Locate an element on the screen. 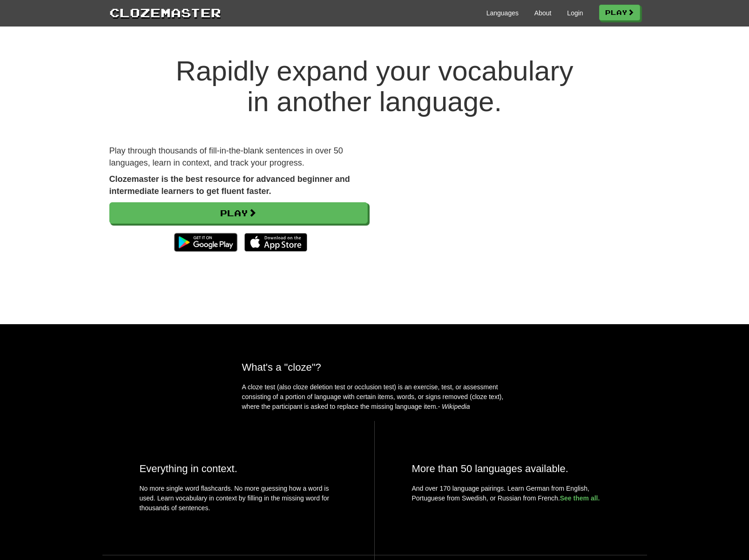 The width and height of the screenshot is (749, 560). a: About is located at coordinates (543, 13).